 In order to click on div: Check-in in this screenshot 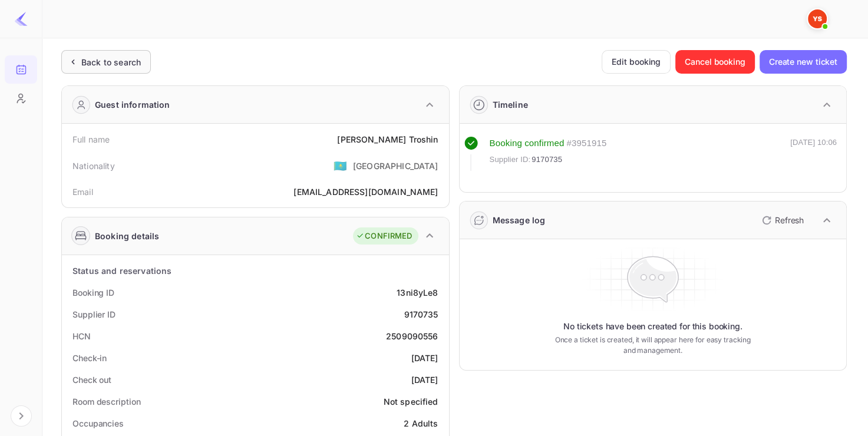, I will do `click(90, 358)`.